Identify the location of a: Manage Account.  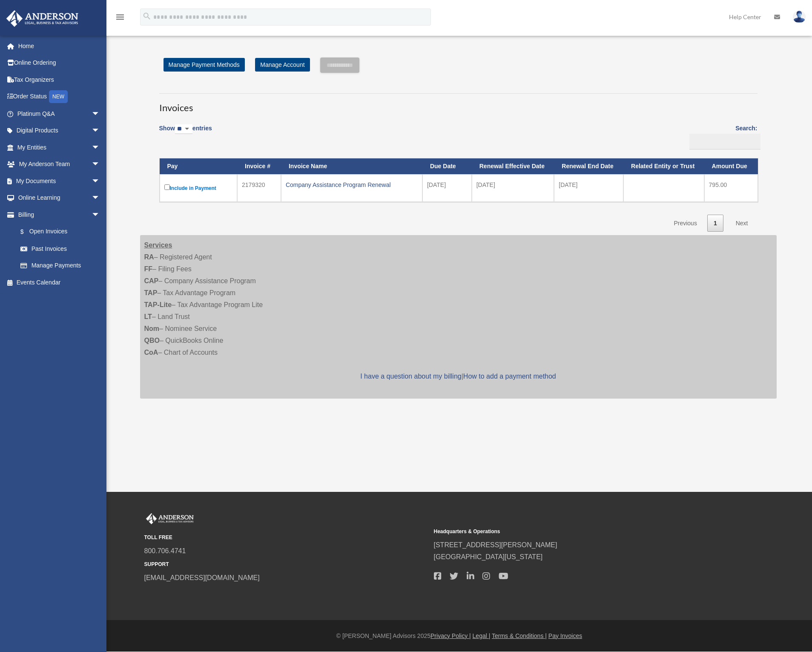
(282, 65).